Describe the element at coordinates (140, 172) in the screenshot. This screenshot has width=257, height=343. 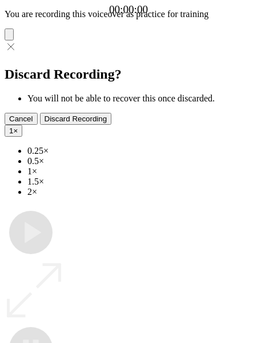
I see `li: 1×` at that location.